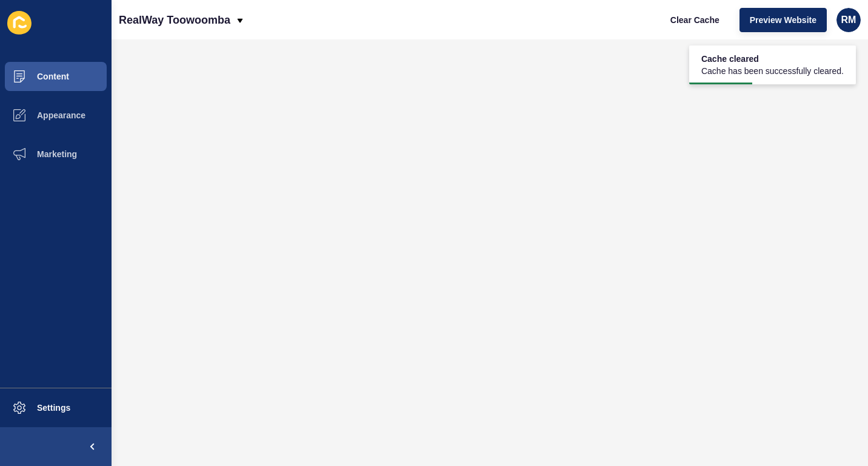 This screenshot has width=868, height=466. Describe the element at coordinates (773, 71) in the screenshot. I see `span: Cache has been successfully cleared.` at that location.